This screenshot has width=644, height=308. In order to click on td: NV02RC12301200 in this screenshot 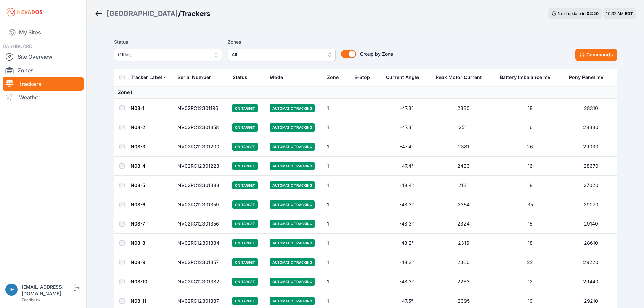, I will do `click(201, 147)`.